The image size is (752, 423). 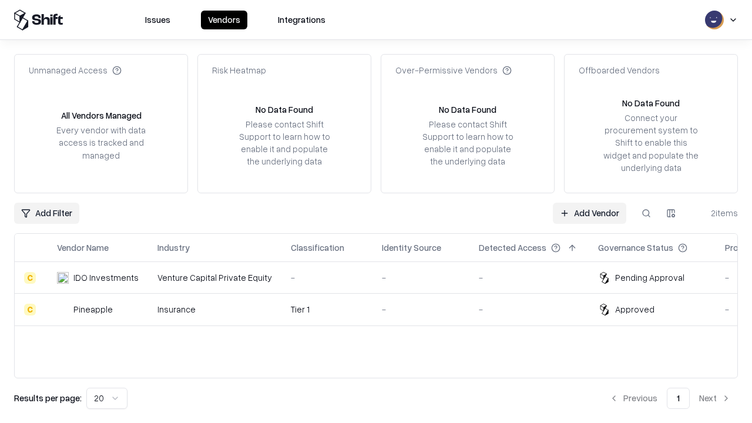 I want to click on button: Add Filter, so click(x=46, y=213).